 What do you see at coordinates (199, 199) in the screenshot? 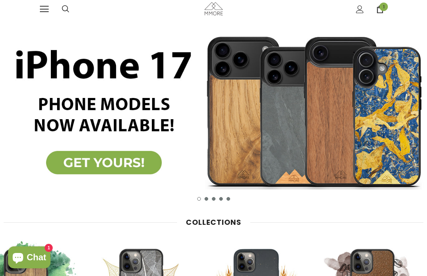
I see `button: 1` at bounding box center [199, 199].